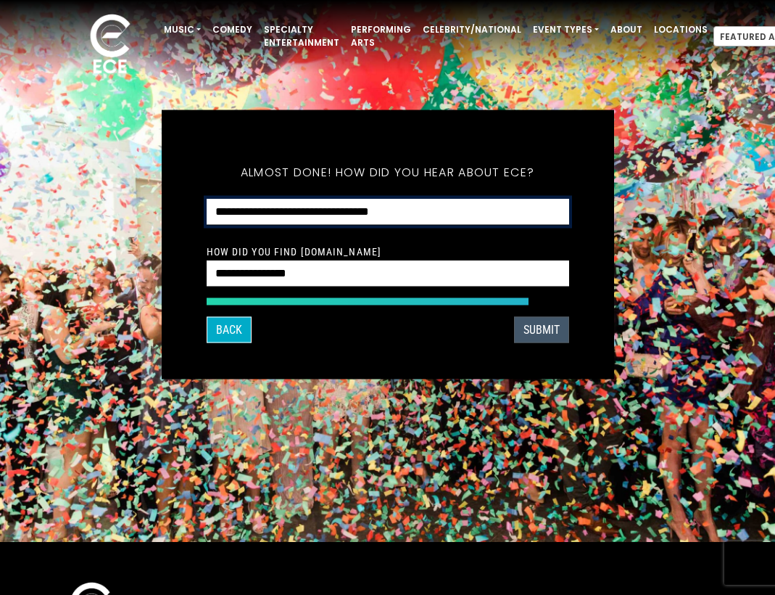 This screenshot has width=775, height=595. Describe the element at coordinates (566, 30) in the screenshot. I see `a: Event Types` at that location.